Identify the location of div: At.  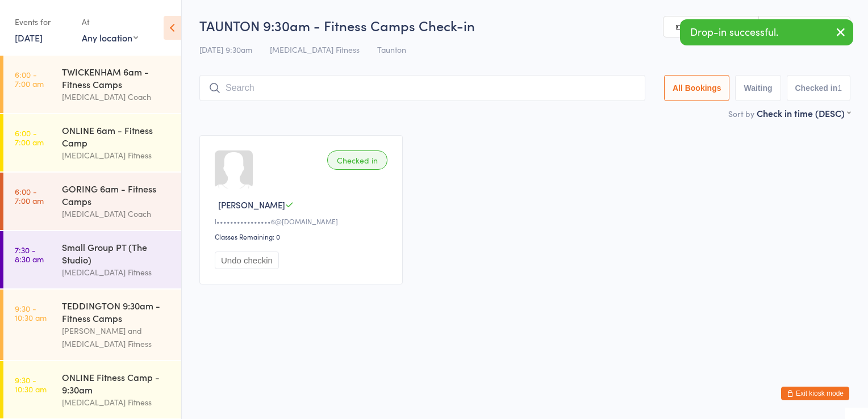
(109, 22).